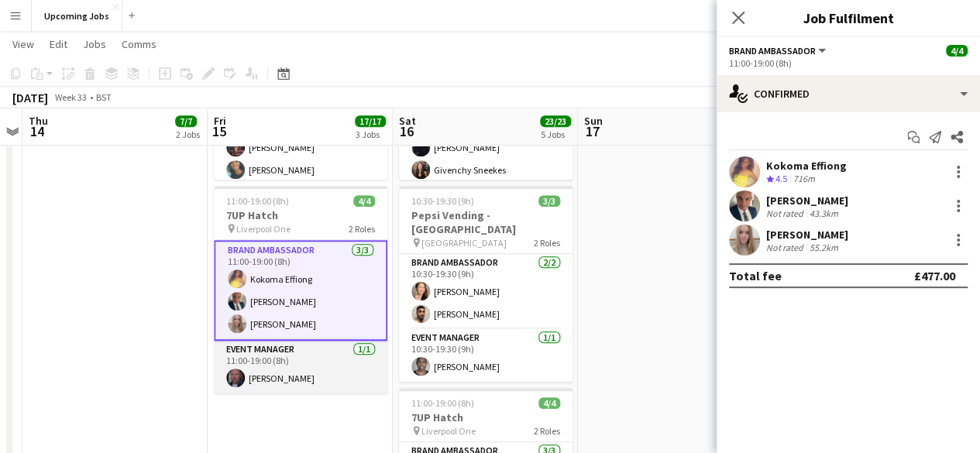 This screenshot has height=453, width=980. I want to click on a: Comms, so click(138, 44).